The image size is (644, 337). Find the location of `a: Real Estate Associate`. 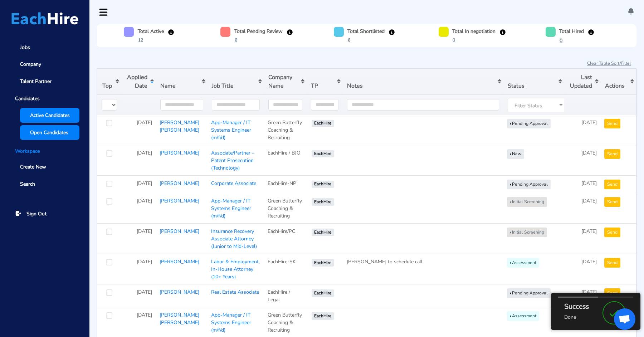

a: Real Estate Associate is located at coordinates (235, 292).